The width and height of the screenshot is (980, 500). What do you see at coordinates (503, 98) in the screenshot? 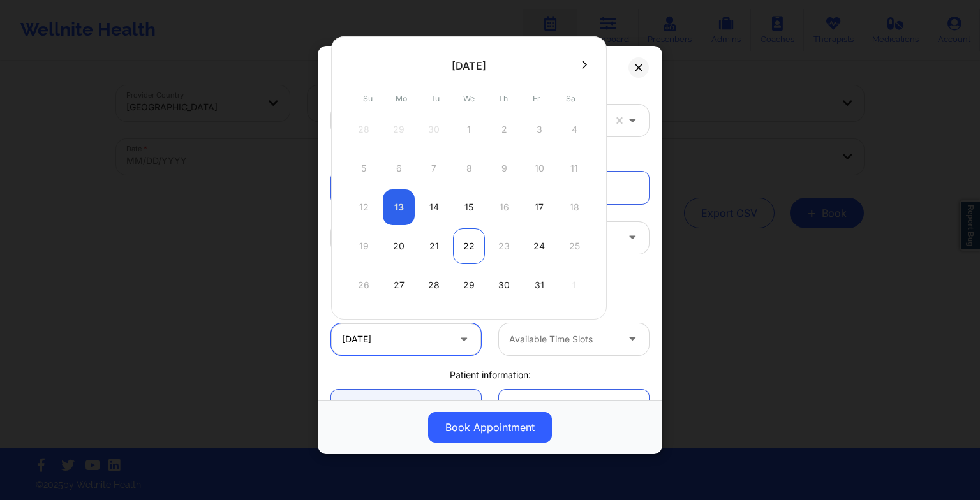
I see `abbr: Thursday` at bounding box center [503, 98].